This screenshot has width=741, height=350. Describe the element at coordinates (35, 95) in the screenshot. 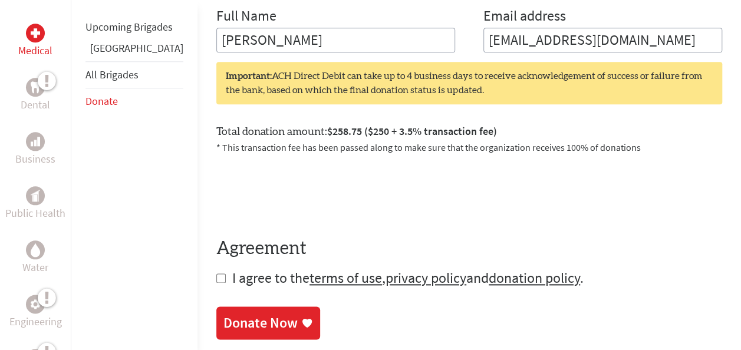

I see `a: DentalDental` at that location.